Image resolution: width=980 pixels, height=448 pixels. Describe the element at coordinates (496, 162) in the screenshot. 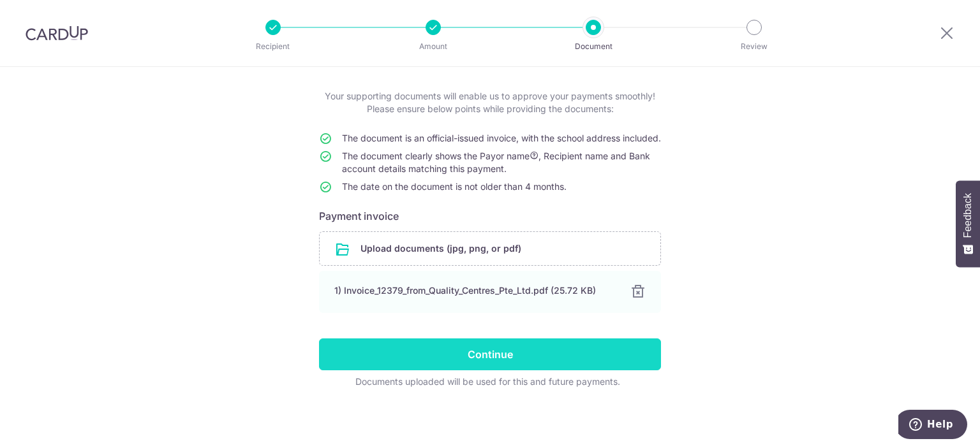

I see `span: The document clearly shows the Payor name , Recipient name and Bank account details matching this...` at that location.